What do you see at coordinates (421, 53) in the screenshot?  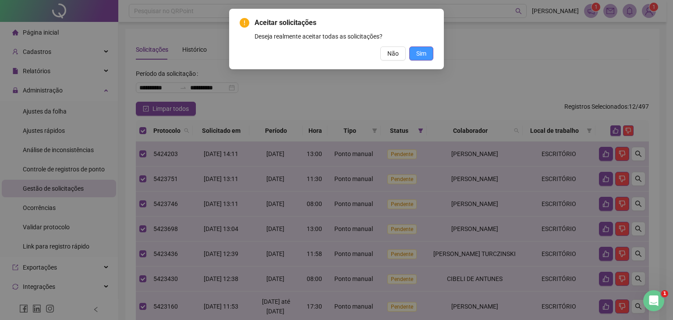 I see `button: Sim` at bounding box center [421, 53].